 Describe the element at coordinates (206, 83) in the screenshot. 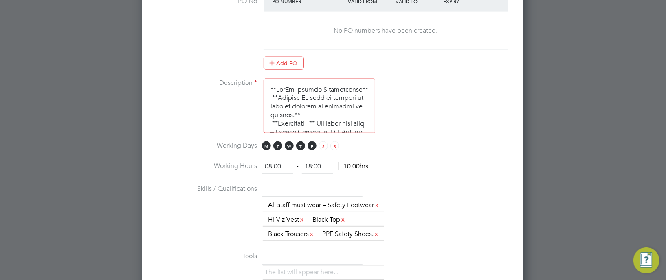

I see `label: Description` at that location.